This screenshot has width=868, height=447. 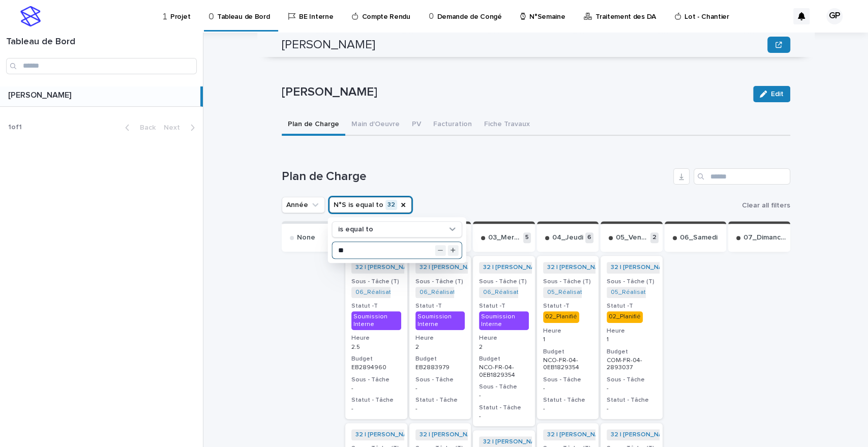 What do you see at coordinates (453, 125) in the screenshot?
I see `button: Facturation` at bounding box center [453, 125].